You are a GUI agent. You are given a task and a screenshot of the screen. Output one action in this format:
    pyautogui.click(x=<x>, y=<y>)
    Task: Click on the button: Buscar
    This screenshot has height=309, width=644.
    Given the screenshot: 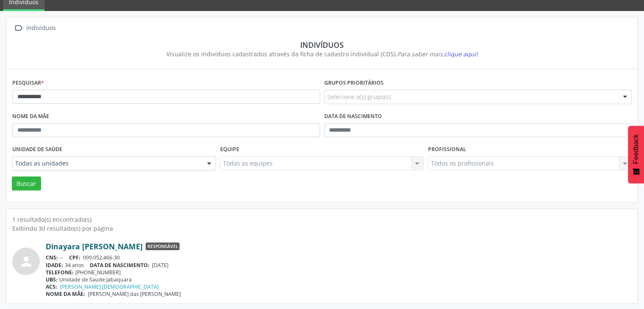 What is the action you would take?
    pyautogui.click(x=26, y=184)
    